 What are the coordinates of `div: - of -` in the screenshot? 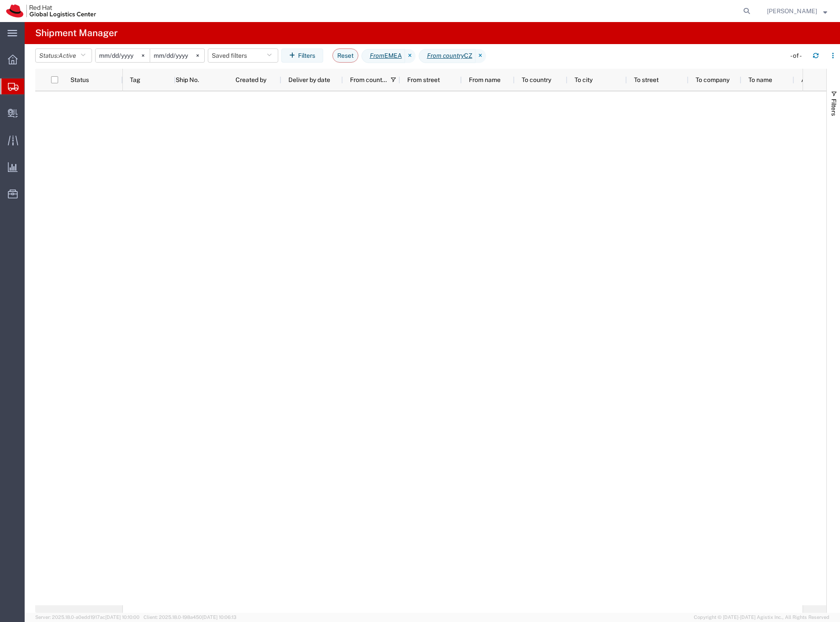 It's located at (798, 55).